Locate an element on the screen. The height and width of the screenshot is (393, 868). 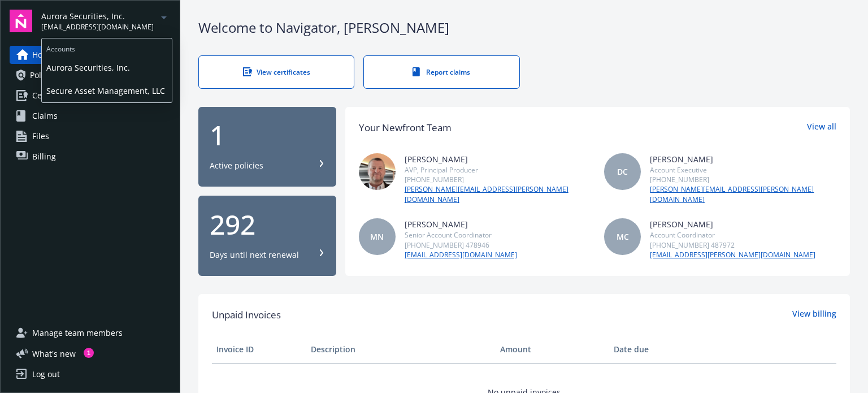
div: Senior Account Coordinator is located at coordinates (461, 235).